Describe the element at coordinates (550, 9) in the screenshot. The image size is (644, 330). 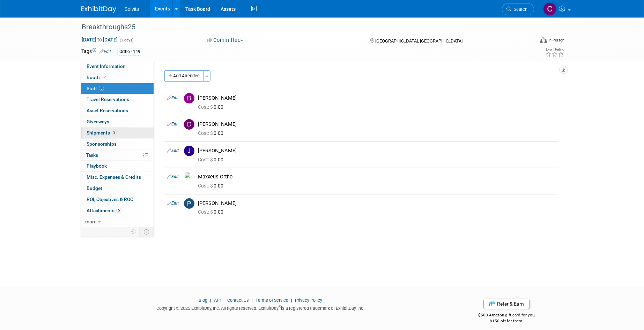
I see `img: Cindy Miller` at that location.